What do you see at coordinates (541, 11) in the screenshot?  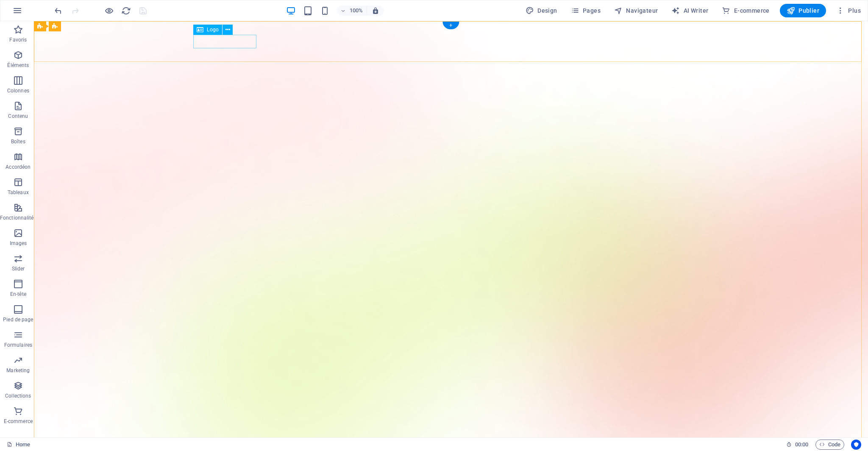 I see `span: Design` at bounding box center [541, 11].